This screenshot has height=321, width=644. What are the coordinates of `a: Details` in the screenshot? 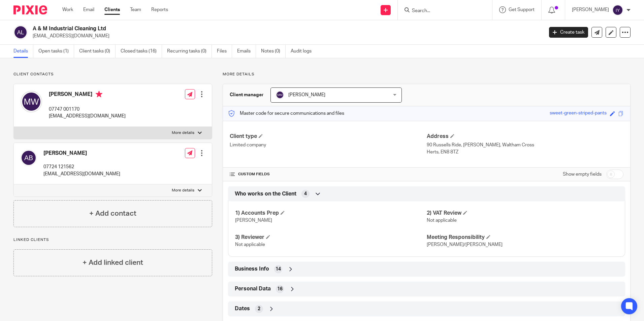 It's located at (23, 51).